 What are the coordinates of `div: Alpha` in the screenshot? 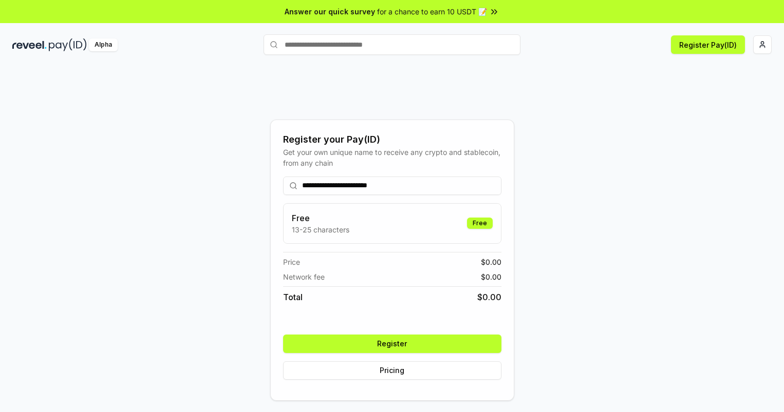 It's located at (103, 45).